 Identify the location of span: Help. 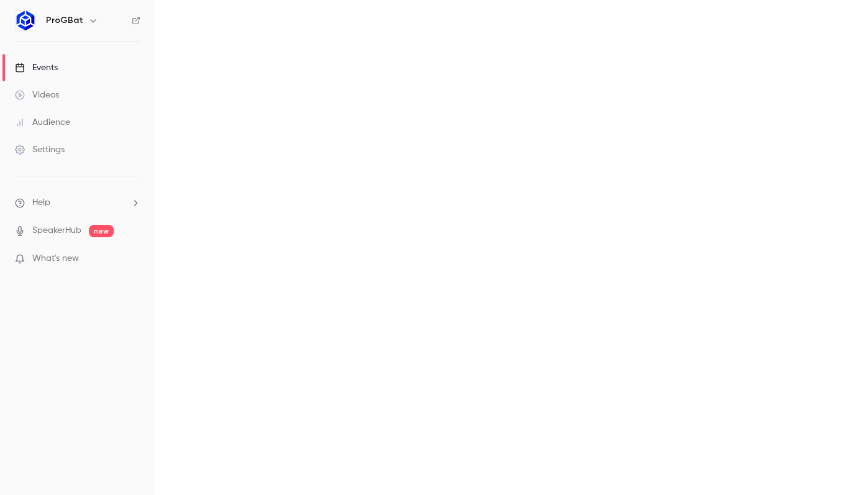
(41, 202).